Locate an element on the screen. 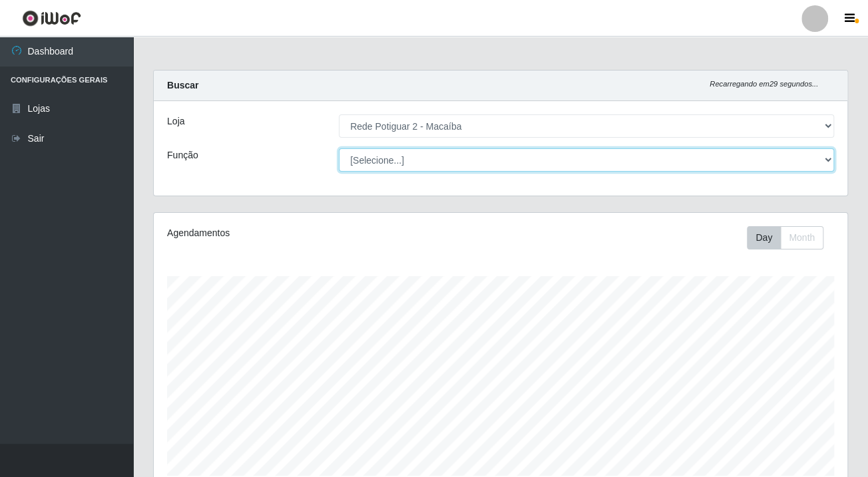  strong: Buscar is located at coordinates (182, 85).